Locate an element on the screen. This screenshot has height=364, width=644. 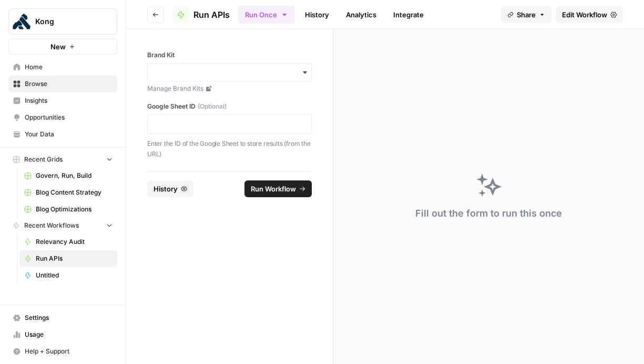
a: Blog Content Strategy is located at coordinates (68, 193).